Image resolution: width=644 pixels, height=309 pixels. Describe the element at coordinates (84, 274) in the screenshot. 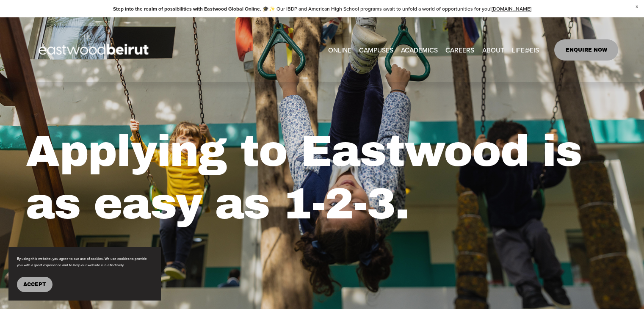

I see `section: Cookie banner` at that location.